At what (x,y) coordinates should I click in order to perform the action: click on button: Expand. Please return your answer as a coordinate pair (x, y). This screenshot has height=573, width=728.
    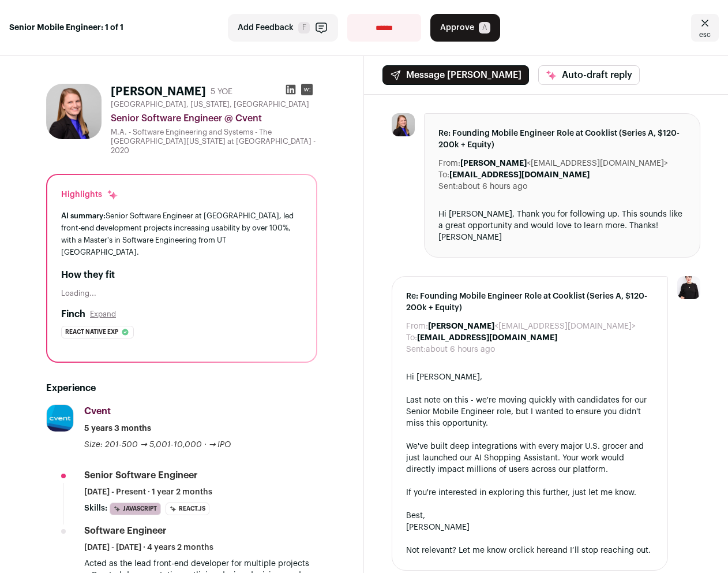
    Looking at the image, I should click on (103, 314).